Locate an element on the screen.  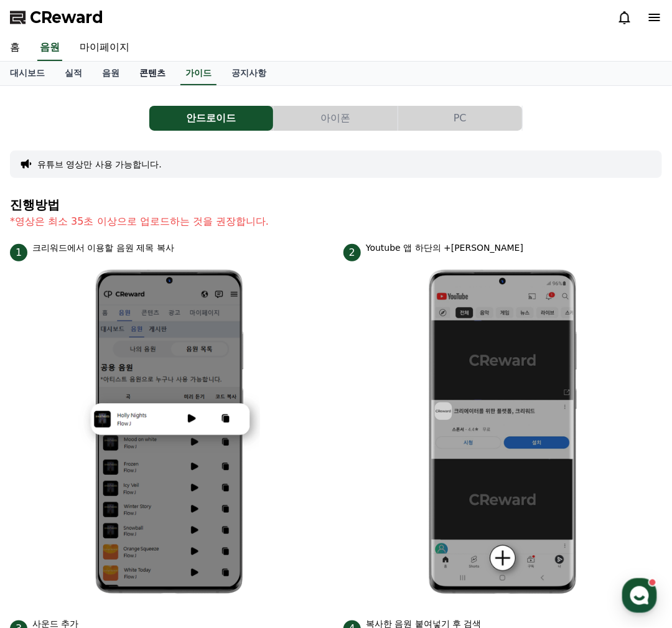
button: 아이폰 is located at coordinates (335, 118).